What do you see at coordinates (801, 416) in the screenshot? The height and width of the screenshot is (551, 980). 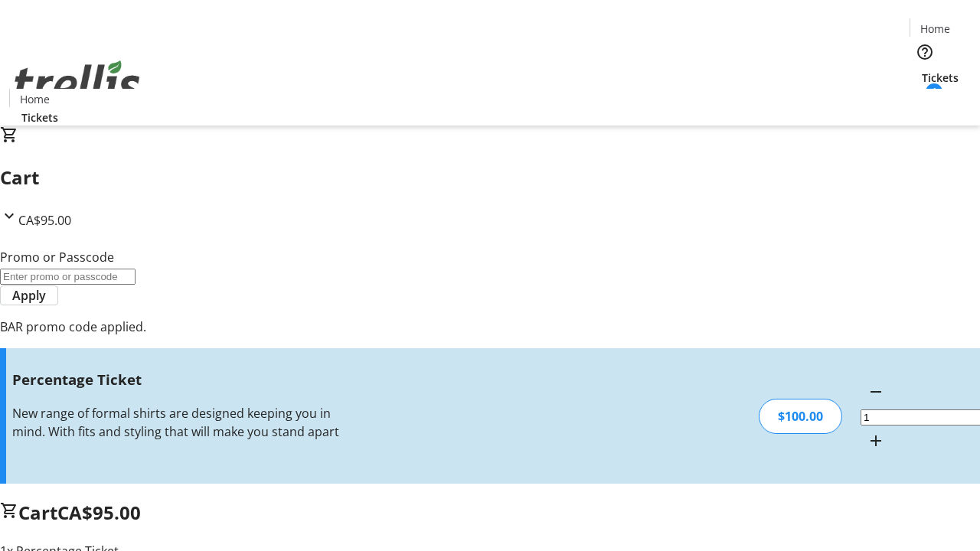 I see `div: $100.00` at bounding box center [801, 416].